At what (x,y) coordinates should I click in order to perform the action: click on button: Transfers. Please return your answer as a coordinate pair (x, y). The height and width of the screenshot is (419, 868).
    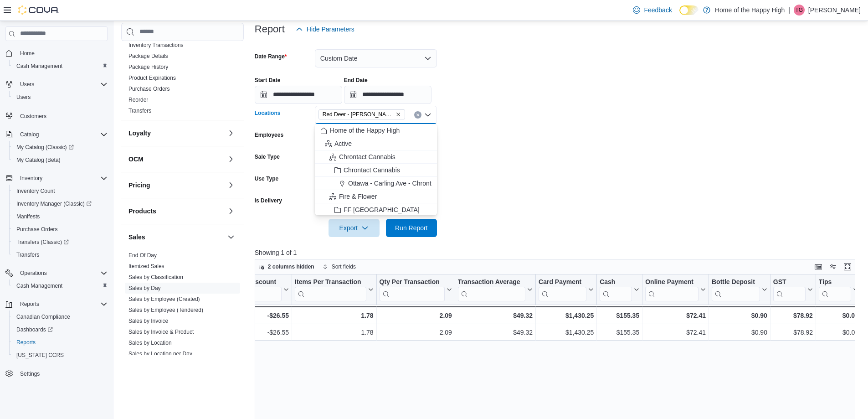
    Looking at the image, I should click on (60, 255).